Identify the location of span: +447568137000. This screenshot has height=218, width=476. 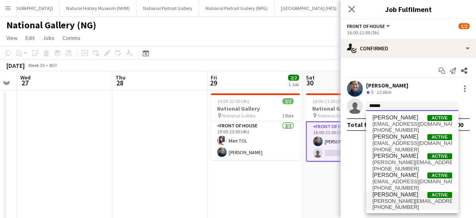
(412, 207).